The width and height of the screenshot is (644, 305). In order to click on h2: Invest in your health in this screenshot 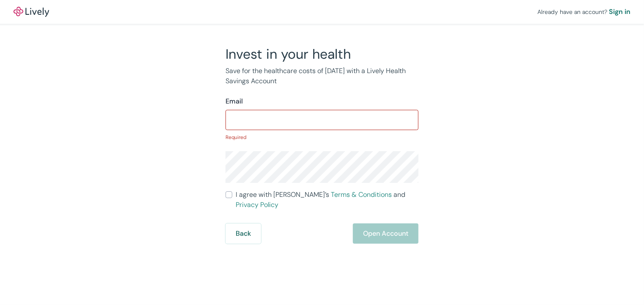, I will do `click(322, 54)`.